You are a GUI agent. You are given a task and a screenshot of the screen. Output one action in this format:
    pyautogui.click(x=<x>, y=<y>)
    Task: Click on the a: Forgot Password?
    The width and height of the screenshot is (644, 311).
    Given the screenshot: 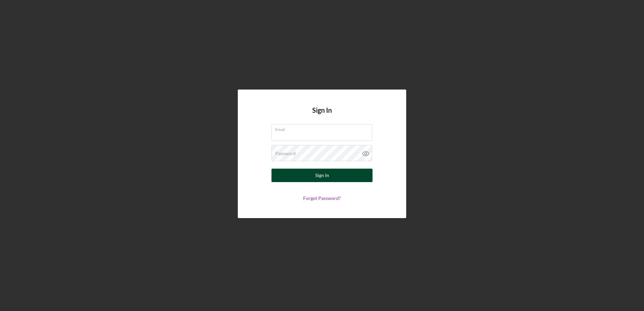 What is the action you would take?
    pyautogui.click(x=322, y=198)
    